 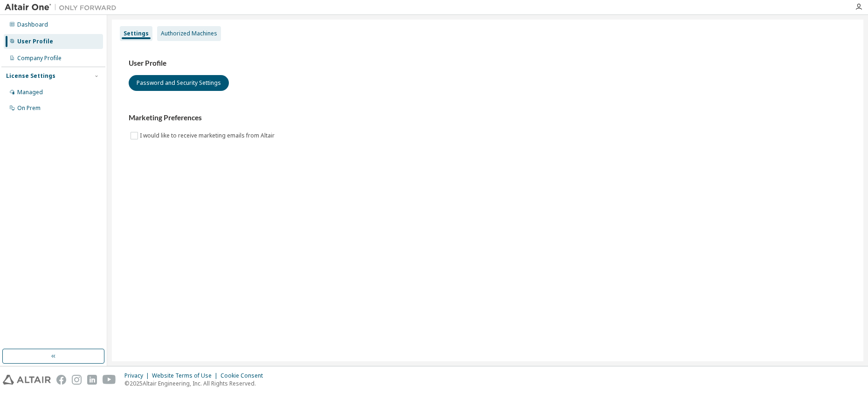 I want to click on button: Password and Security Settings, so click(x=179, y=83).